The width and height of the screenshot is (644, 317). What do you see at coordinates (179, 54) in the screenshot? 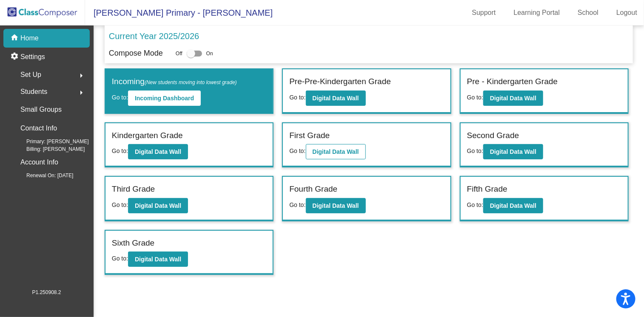
I see `span: Off` at bounding box center [179, 54].